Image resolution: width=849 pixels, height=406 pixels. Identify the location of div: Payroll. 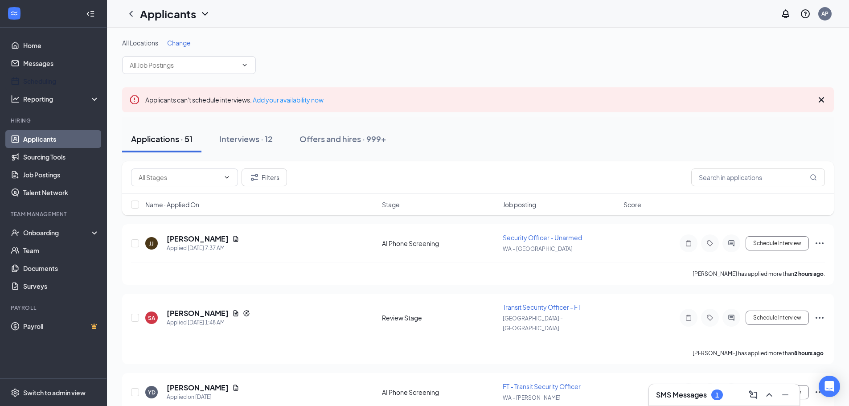
(54, 308).